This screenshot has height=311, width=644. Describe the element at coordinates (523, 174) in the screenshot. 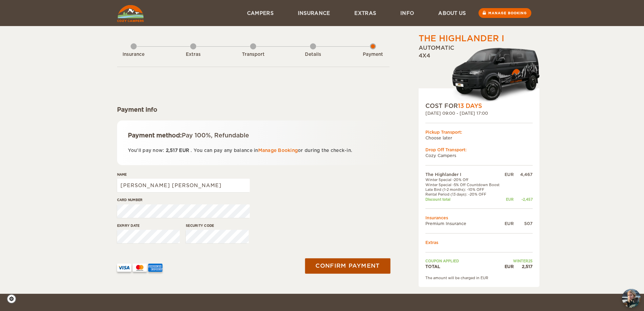

I see `div: 4,467` at that location.